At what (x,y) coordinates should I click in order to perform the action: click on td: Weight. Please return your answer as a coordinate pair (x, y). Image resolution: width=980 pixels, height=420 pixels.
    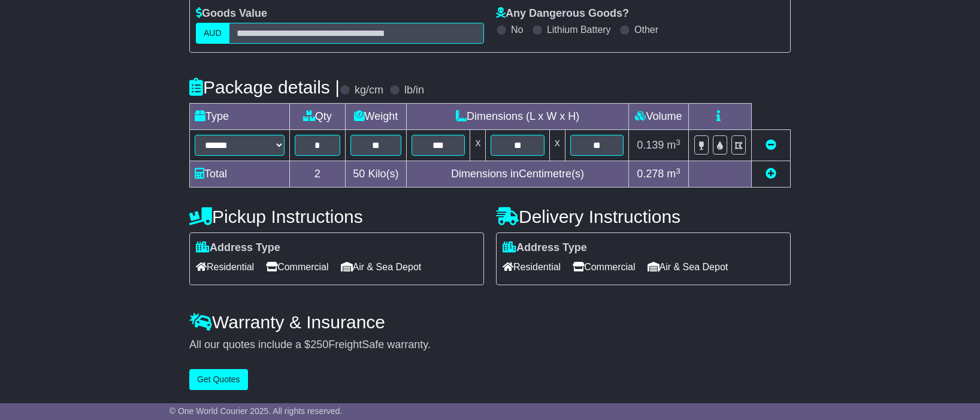
    Looking at the image, I should click on (376, 116).